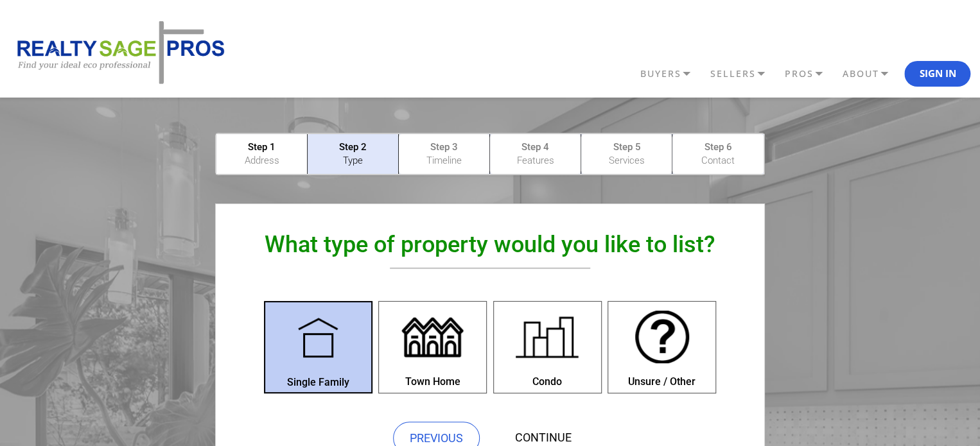  I want to click on p: Step 5, so click(626, 147).